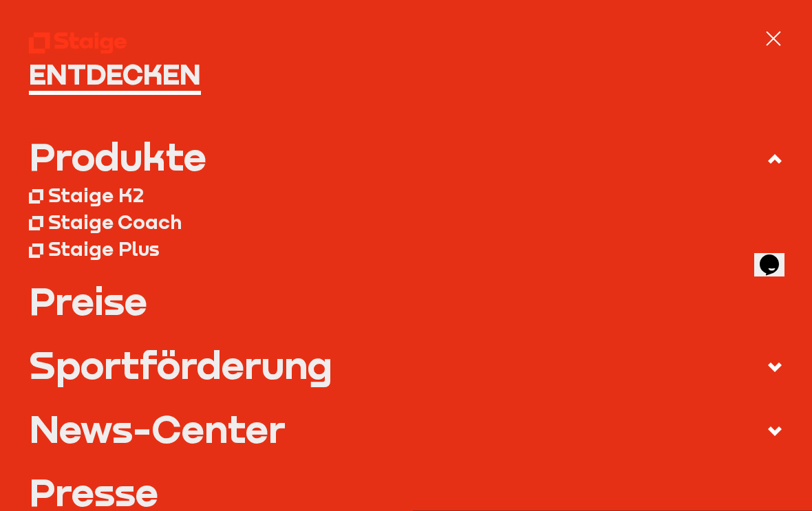 Image resolution: width=812 pixels, height=511 pixels. What do you see at coordinates (115, 221) in the screenshot?
I see `div: Staige Coach` at bounding box center [115, 221].